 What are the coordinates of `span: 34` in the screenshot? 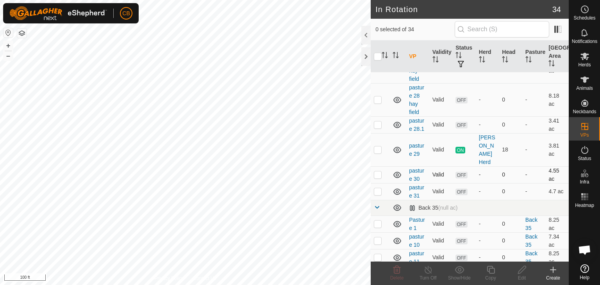 It's located at (556, 9).